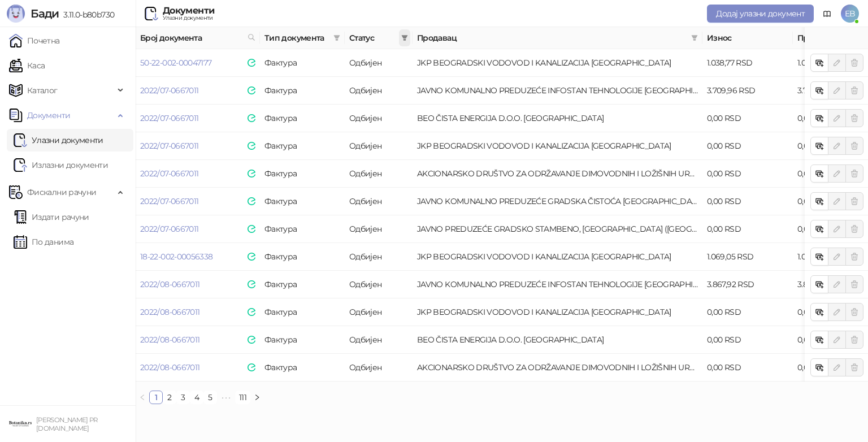 This screenshot has width=868, height=442. I want to click on span: Каталог, so click(43, 90).